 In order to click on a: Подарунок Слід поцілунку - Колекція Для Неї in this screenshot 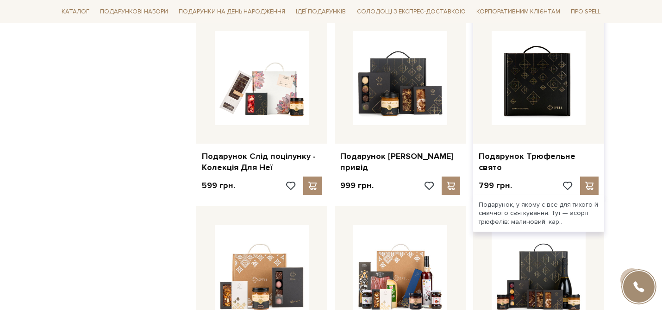, I will do `click(262, 162)`.